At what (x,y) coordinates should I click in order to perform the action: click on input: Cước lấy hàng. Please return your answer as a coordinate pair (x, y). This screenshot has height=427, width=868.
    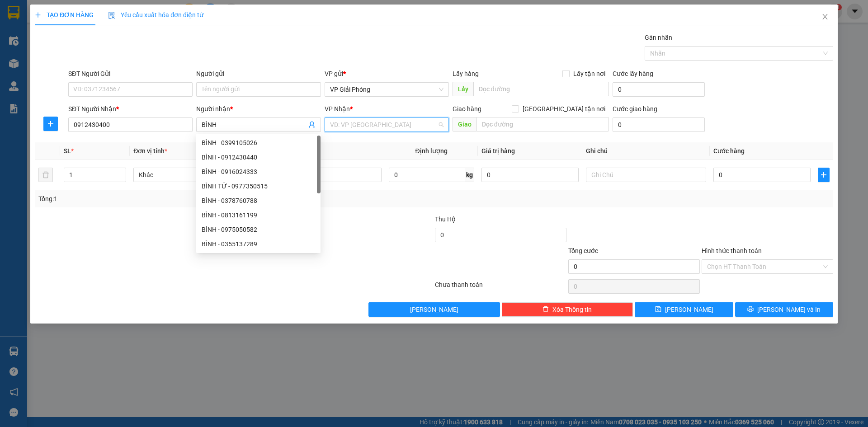
    Looking at the image, I should click on (659, 89).